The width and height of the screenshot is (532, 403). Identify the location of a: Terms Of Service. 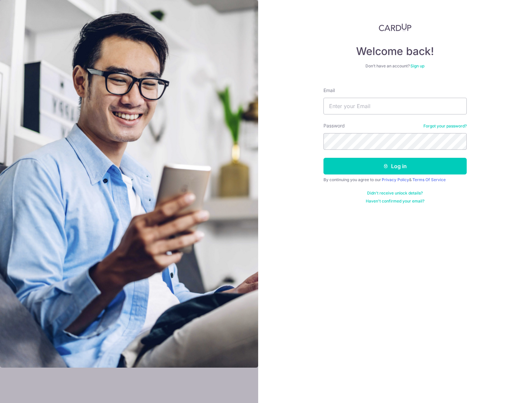
(429, 179).